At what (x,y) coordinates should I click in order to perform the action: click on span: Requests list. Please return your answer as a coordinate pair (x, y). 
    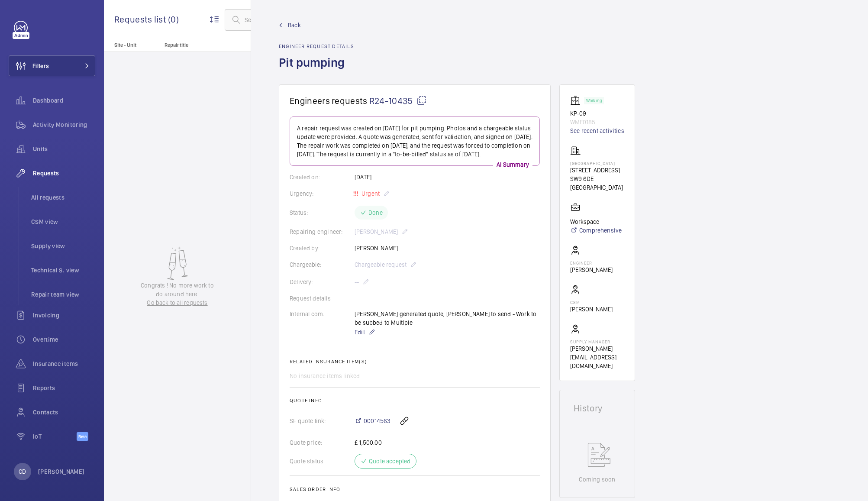
    Looking at the image, I should click on (141, 19).